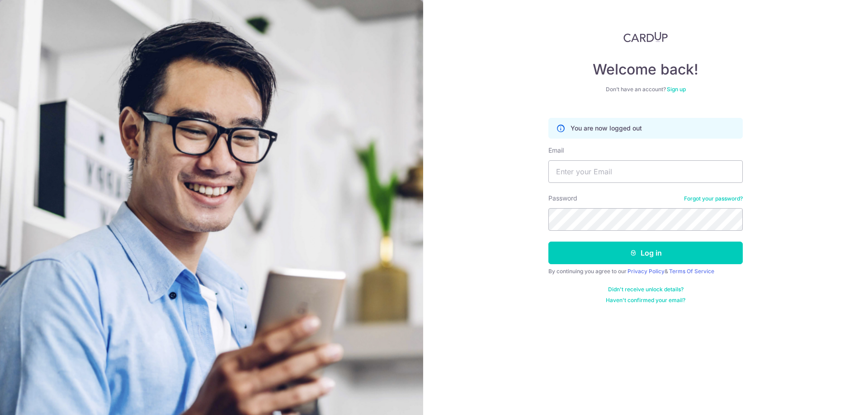  Describe the element at coordinates (714, 199) in the screenshot. I see `a: Forgot your password?` at that location.